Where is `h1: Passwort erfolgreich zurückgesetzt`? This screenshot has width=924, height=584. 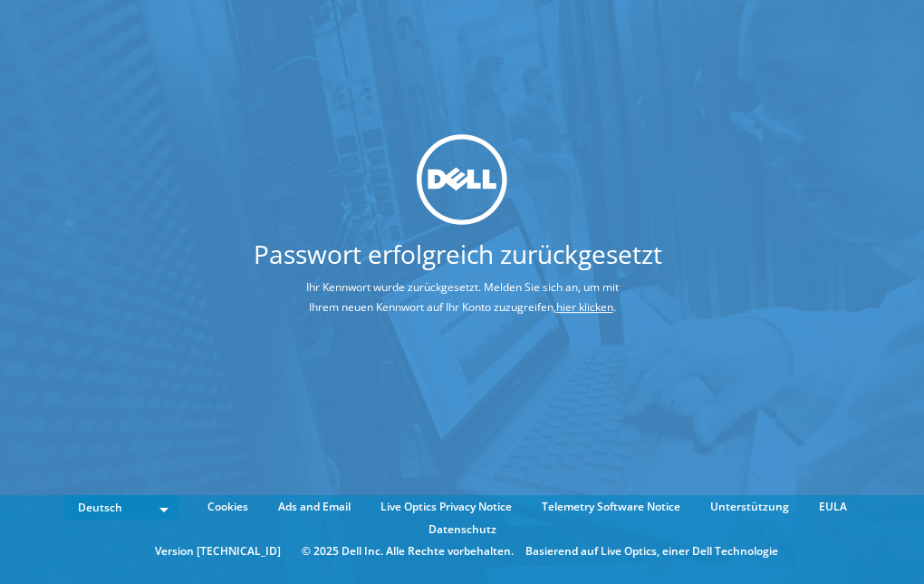 h1: Passwort erfolgreich zurückgesetzt is located at coordinates (458, 254).